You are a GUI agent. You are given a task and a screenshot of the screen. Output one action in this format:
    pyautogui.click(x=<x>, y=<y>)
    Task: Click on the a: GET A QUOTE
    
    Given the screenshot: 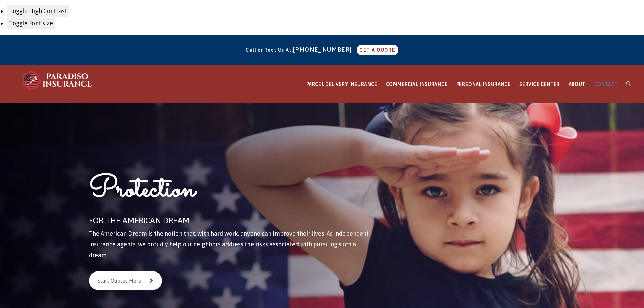 What is the action you would take?
    pyautogui.click(x=378, y=50)
    